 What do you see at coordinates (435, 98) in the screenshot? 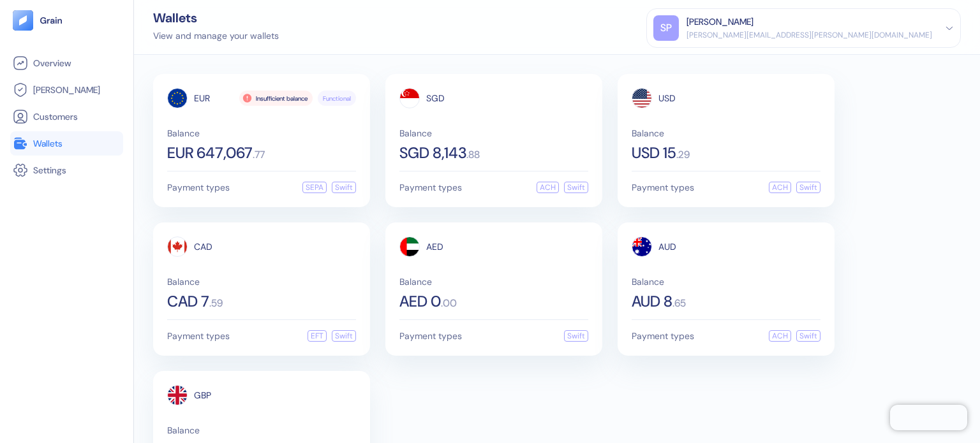
I see `span: SGD` at bounding box center [435, 98].